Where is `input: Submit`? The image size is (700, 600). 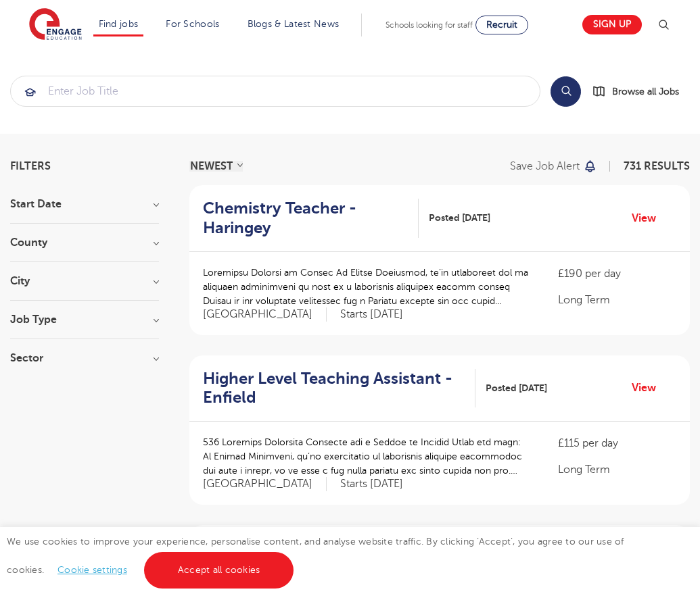
input: Submit is located at coordinates (276, 91).